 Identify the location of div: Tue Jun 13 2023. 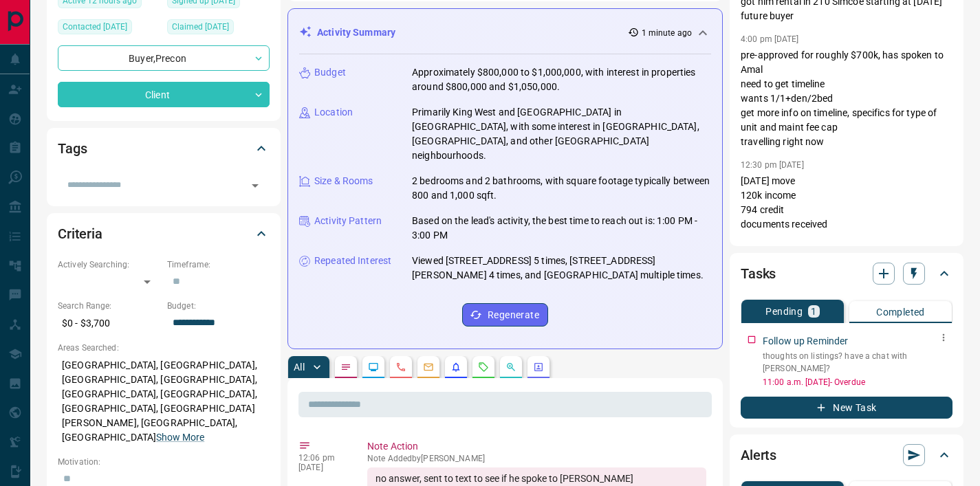
(108, 29).